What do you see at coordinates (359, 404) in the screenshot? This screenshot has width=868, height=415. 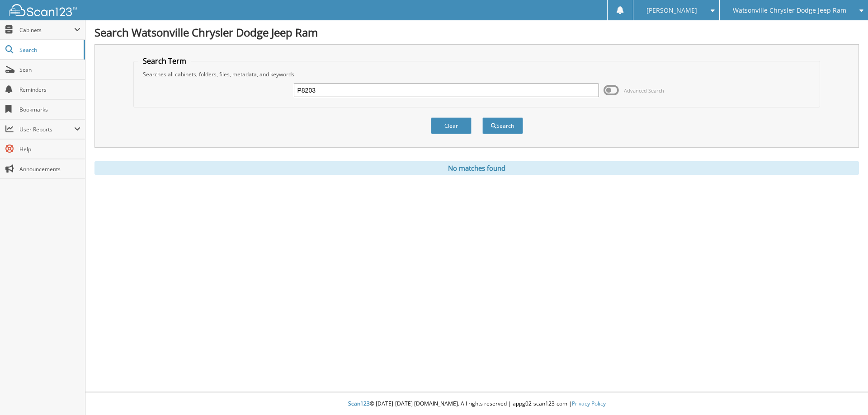 I see `span: Scan123` at bounding box center [359, 404].